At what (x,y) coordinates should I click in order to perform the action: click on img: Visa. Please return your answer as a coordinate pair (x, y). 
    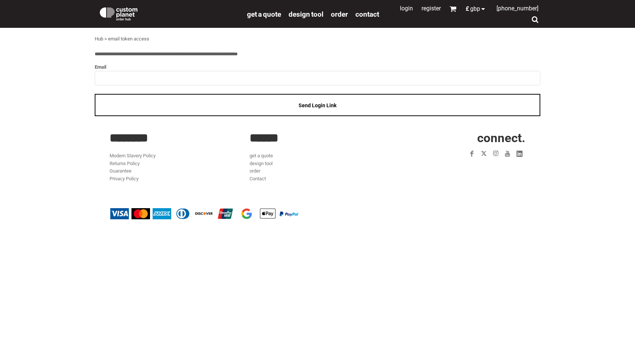
    Looking at the image, I should click on (120, 214).